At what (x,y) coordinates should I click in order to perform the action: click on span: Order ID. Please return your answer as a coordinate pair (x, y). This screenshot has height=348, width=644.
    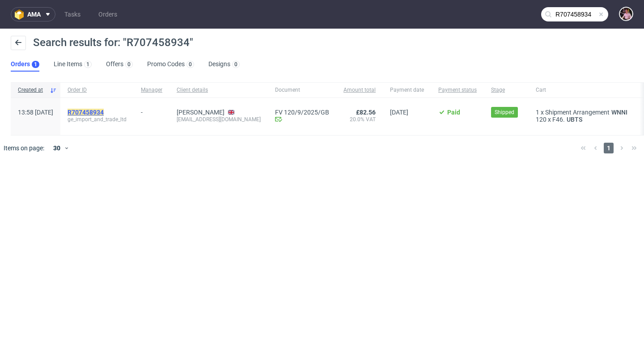
    Looking at the image, I should click on (97, 90).